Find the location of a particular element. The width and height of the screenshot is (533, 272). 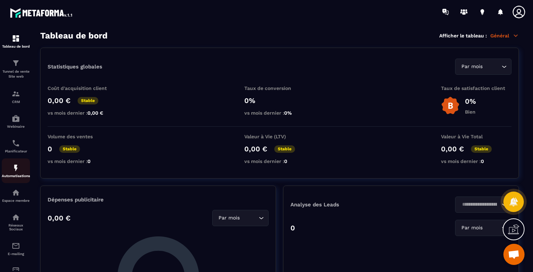

p: Valeur à Vie (LTV) is located at coordinates (279, 136).